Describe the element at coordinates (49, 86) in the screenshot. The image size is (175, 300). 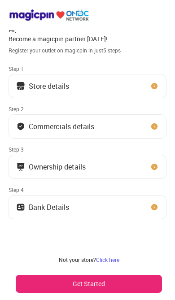
I see `div: Store details` at that location.